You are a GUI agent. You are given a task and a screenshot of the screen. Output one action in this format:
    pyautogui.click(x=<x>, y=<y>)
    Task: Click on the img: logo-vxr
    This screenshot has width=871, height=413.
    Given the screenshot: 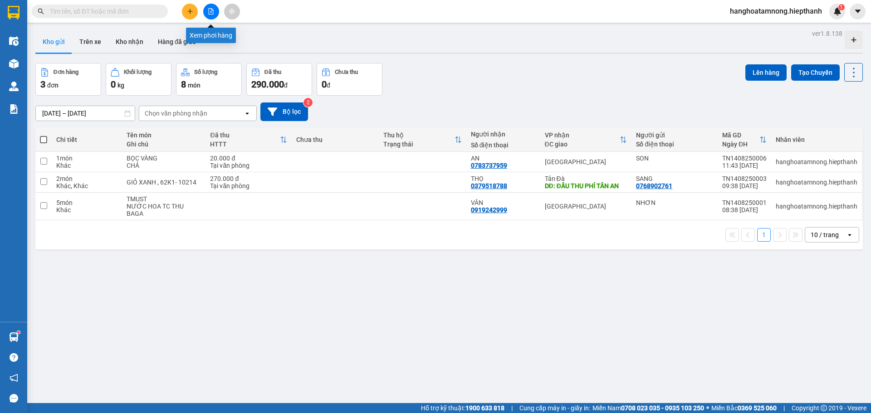 What is the action you would take?
    pyautogui.click(x=14, y=13)
    